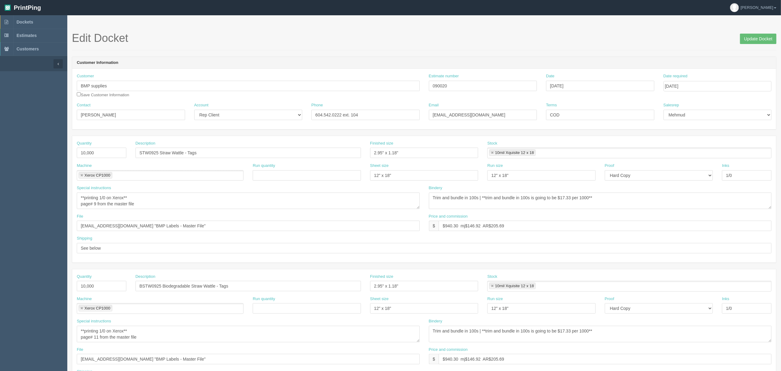 The width and height of the screenshot is (781, 371). I want to click on label: Customer, so click(85, 76).